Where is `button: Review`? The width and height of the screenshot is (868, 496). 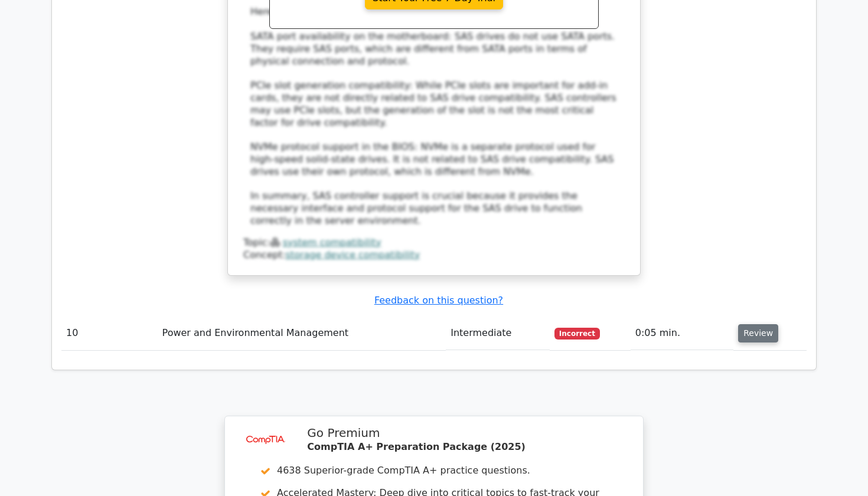
button: Review is located at coordinates (758, 333).